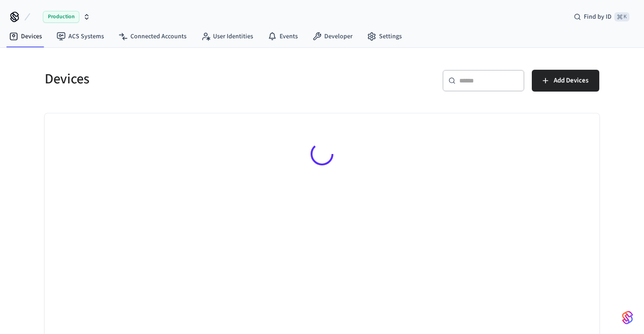  Describe the element at coordinates (565, 81) in the screenshot. I see `button: Add Devices` at that location.